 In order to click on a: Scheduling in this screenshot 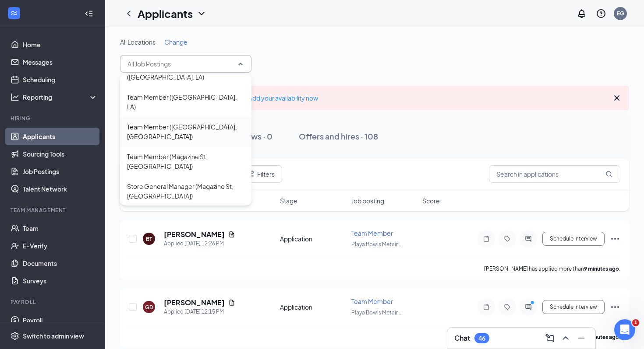, I will do `click(60, 80)`.